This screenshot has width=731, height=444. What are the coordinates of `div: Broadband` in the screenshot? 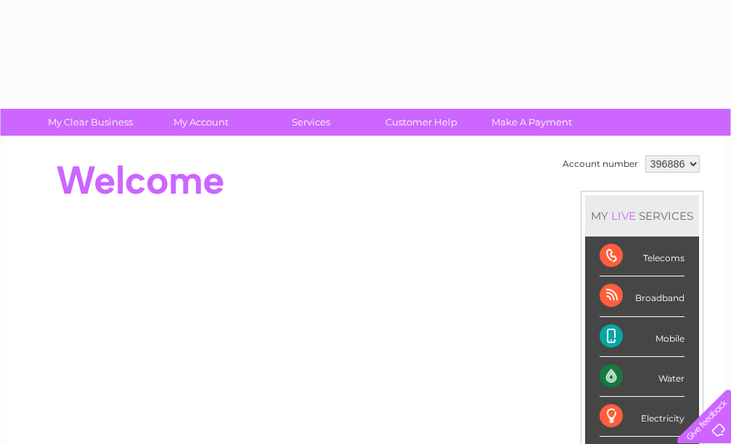 It's located at (642, 296).